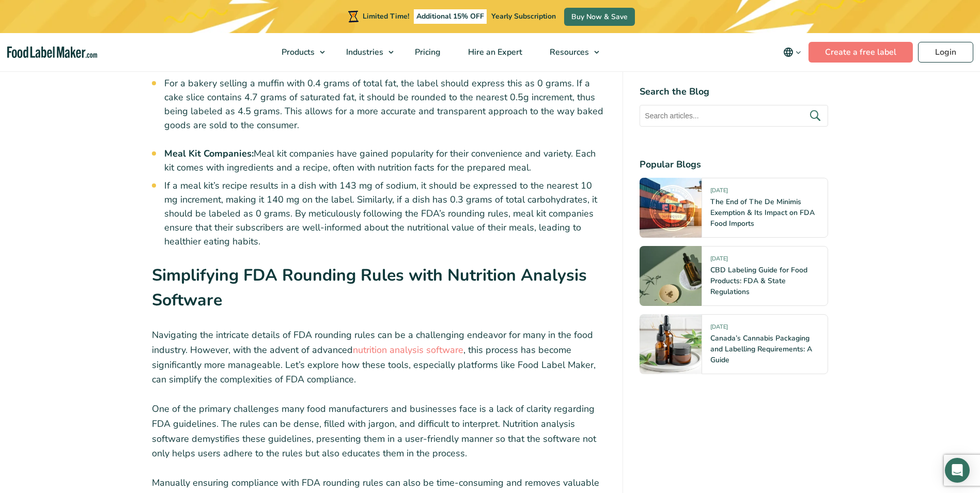  I want to click on span: Resources, so click(568, 52).